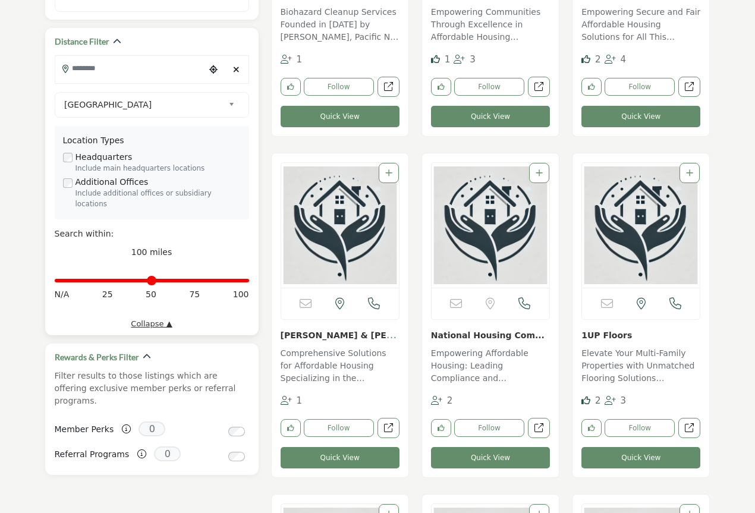  What do you see at coordinates (82, 42) in the screenshot?
I see `h2: Distance Filter` at bounding box center [82, 42].